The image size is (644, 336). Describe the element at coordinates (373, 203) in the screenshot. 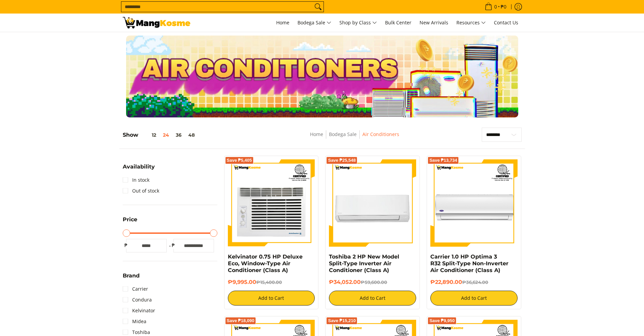

I see `img: Toshiba 2 HP New Model Split-Type Inverter Air Conditioner (Class A)` at that location.